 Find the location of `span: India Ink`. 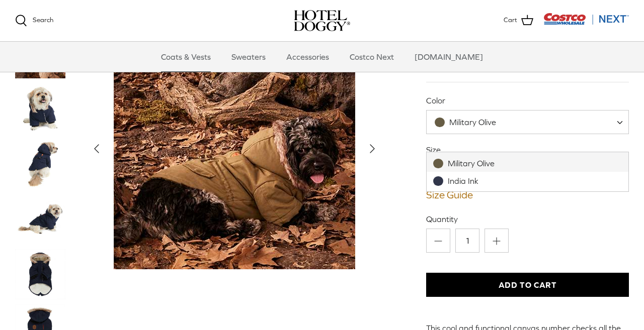

span: India Ink is located at coordinates (463, 181).